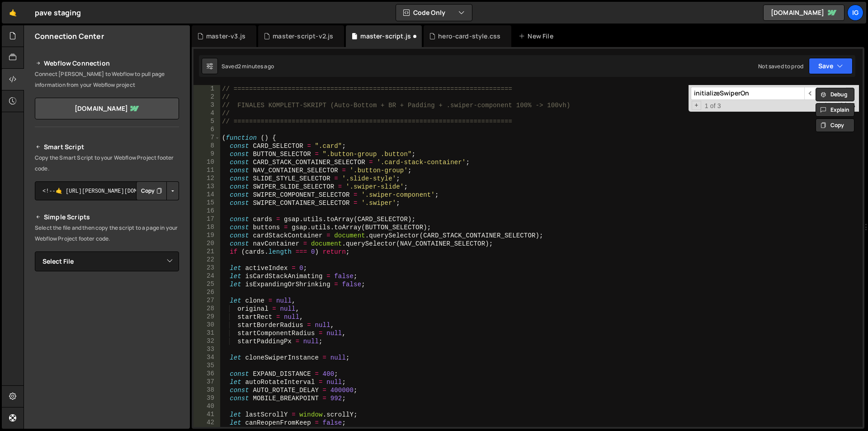  What do you see at coordinates (106, 217) in the screenshot?
I see `h2: Simple Scripts` at bounding box center [106, 217].